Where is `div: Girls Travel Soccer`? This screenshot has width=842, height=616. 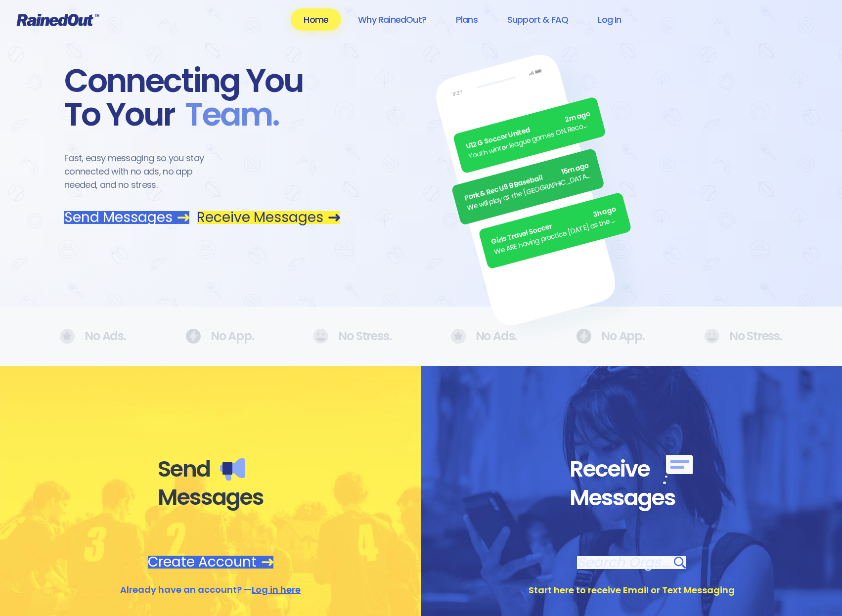 div: Girls Travel Soccer is located at coordinates (554, 226).